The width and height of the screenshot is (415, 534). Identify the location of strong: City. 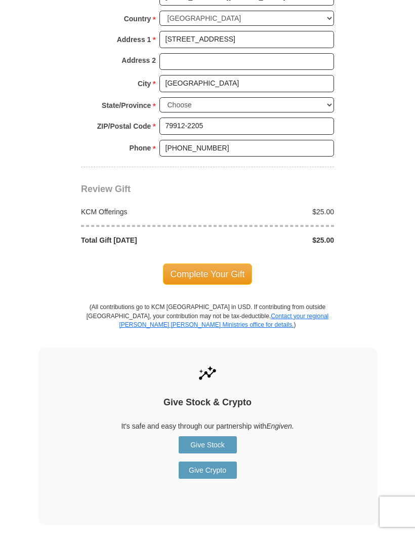
(144, 84).